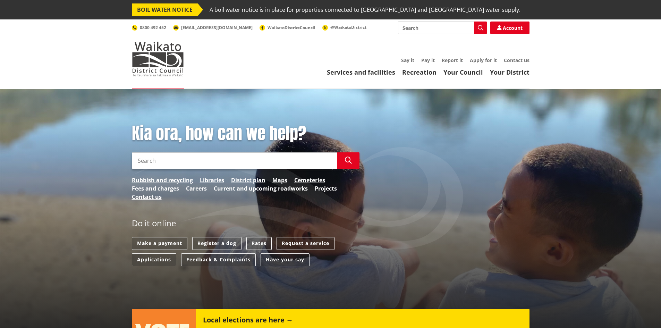 Image resolution: width=661 pixels, height=328 pixels. What do you see at coordinates (248, 321) in the screenshot?
I see `h2: Local elections are here` at bounding box center [248, 321].